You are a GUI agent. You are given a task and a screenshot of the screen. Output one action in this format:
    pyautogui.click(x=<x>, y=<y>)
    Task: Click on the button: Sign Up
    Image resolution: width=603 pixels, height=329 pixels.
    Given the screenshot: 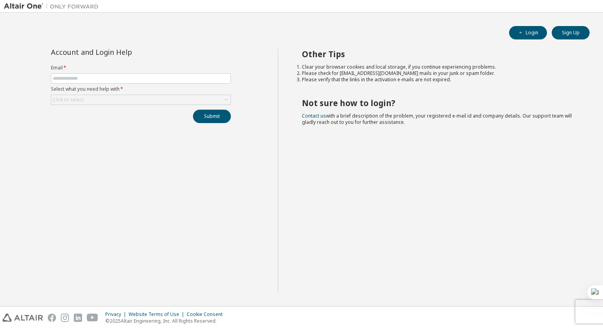 What is the action you would take?
    pyautogui.click(x=571, y=33)
    